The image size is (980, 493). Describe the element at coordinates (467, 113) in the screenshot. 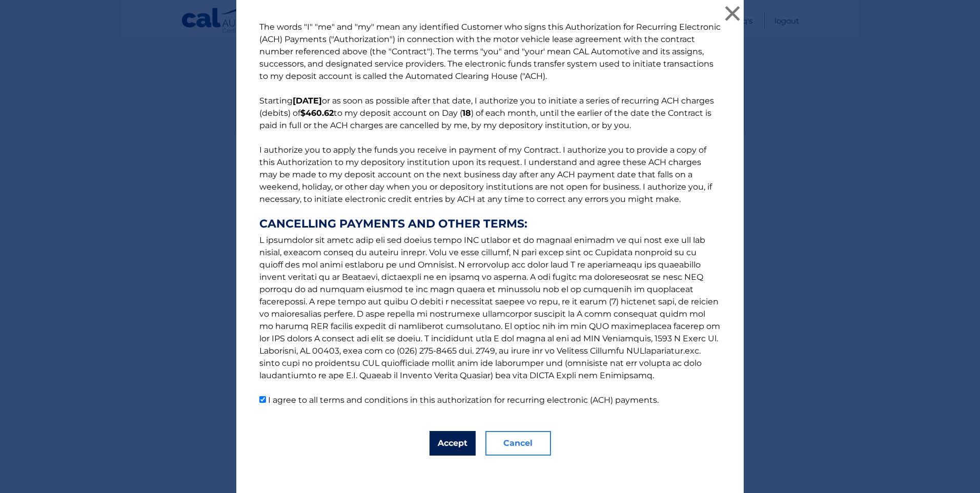

I see `b: 18` at that location.